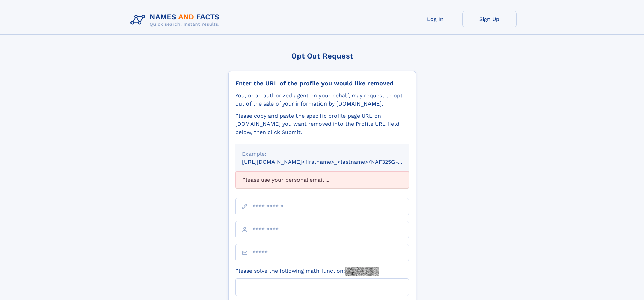  Describe the element at coordinates (322, 180) in the screenshot. I see `div: Please use your personal email ...` at that location.